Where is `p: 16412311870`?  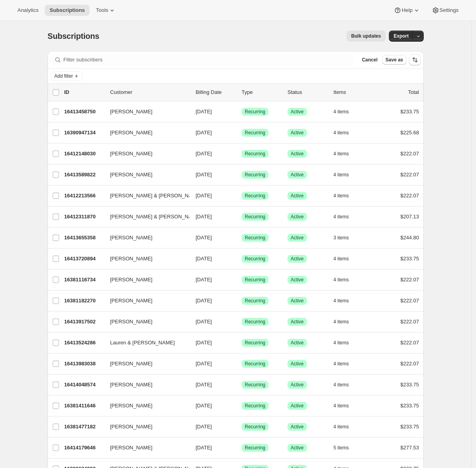
p: 16412311870 is located at coordinates (84, 217).